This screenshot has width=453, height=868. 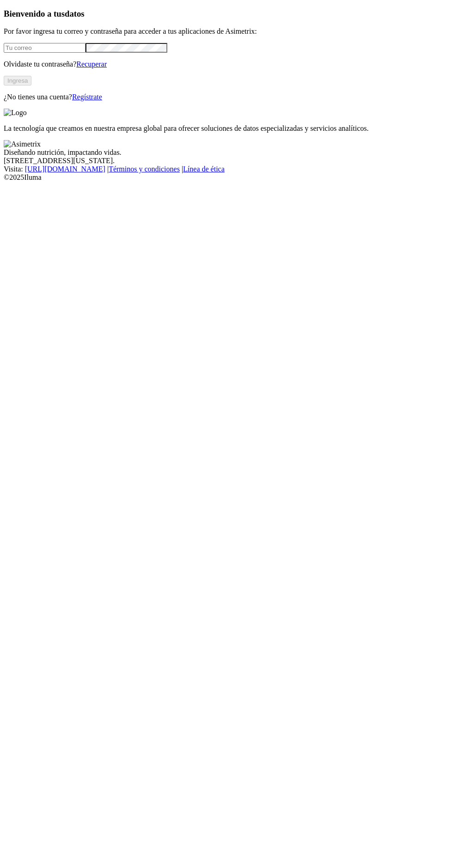 I want to click on img: Asimetrix, so click(x=22, y=144).